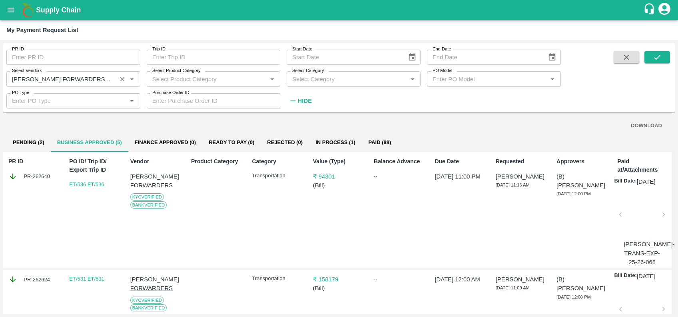 This screenshot has height=317, width=678. What do you see at coordinates (28, 10) in the screenshot?
I see `img: logo` at bounding box center [28, 10].